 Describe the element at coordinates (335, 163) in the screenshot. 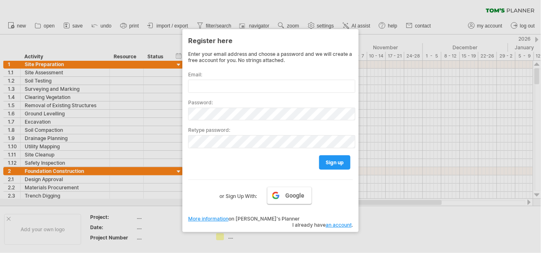

I see `a: sign up` at that location.